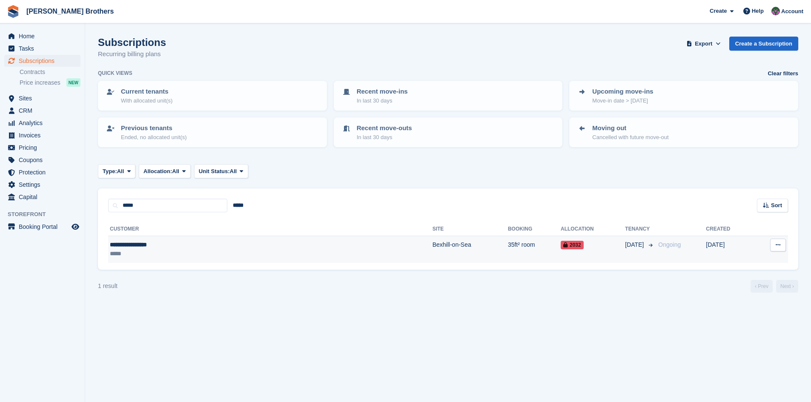  I want to click on img: Nick Wright, so click(775, 11).